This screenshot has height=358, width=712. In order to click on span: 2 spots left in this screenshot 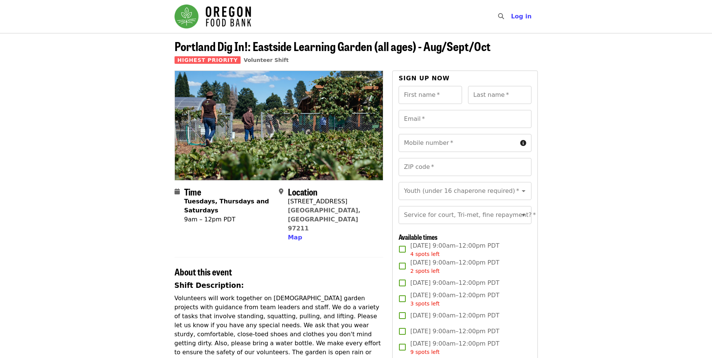, I will do `click(425, 271)`.